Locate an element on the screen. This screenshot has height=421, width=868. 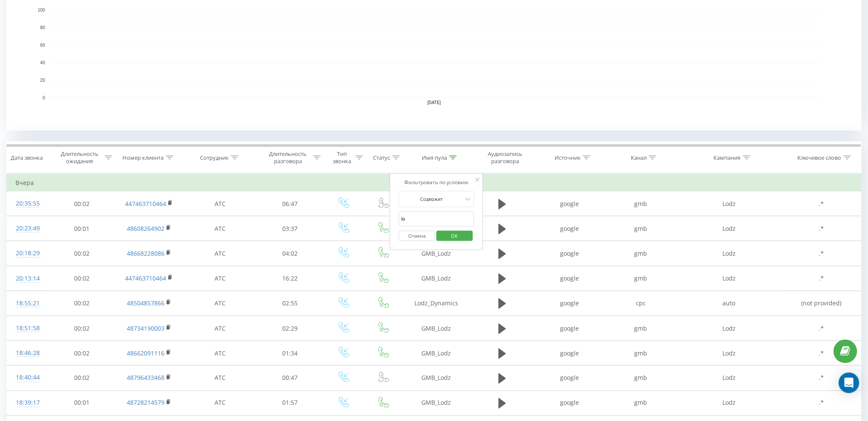
div: 18:40:44 is located at coordinates (28, 378).